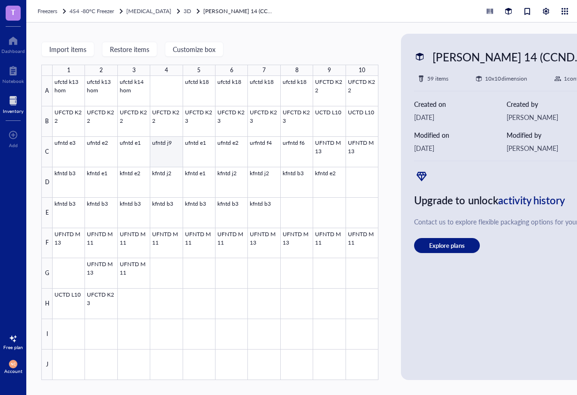 The height and width of the screenshot is (395, 577). I want to click on div: 10 x 10 dimension, so click(505, 79).